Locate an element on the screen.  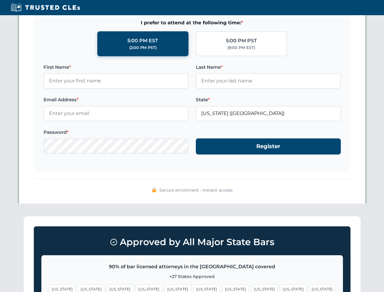
div: 5:00 PM EST is located at coordinates (142, 41).